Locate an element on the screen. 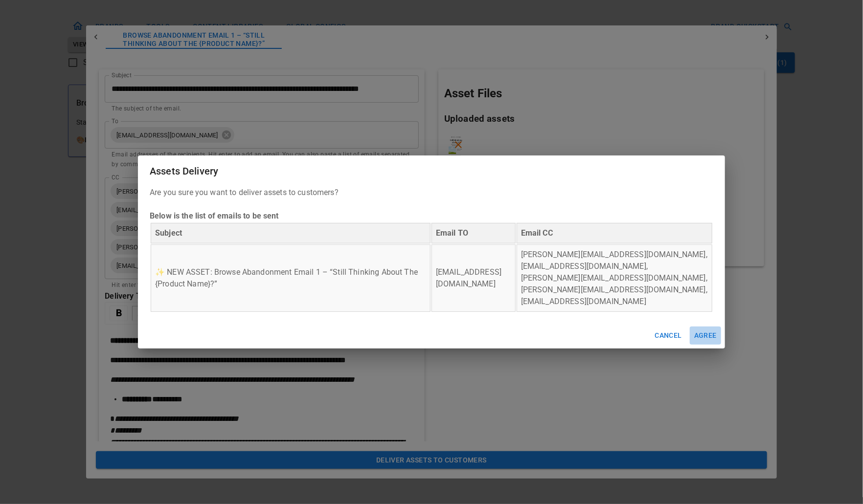  td: ✨ NEW ASSET: Browse Abandonment Email 1 – “Still Thinking About The {Product Name}?” is located at coordinates (291, 278).